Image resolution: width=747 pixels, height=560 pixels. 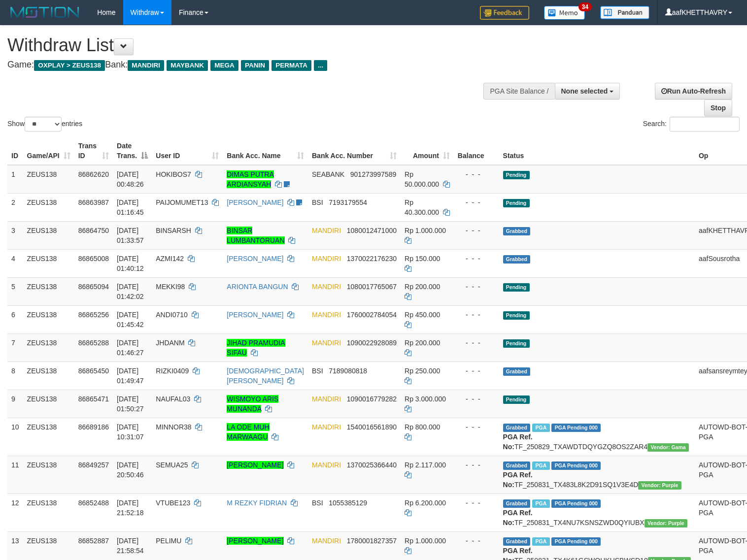 I want to click on span: 86852488, so click(x=93, y=503).